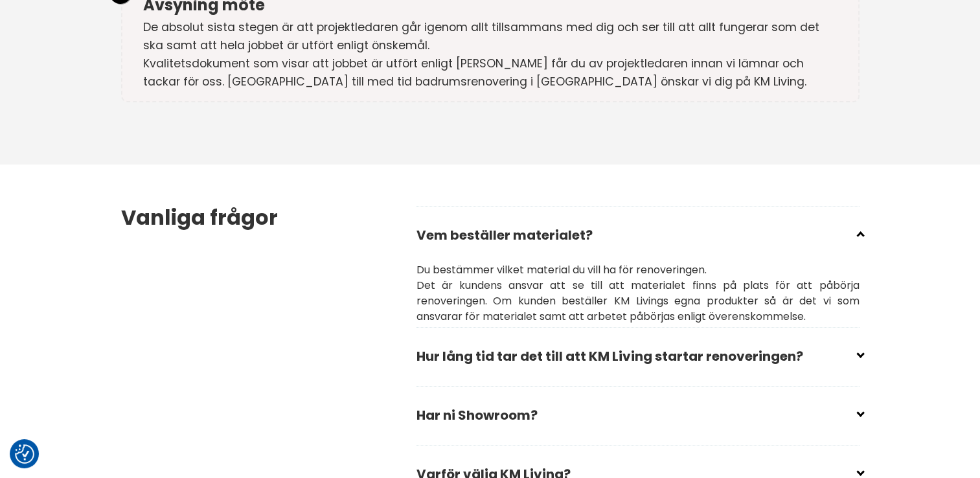 The height and width of the screenshot is (478, 980). What do you see at coordinates (638, 240) in the screenshot?
I see `h2: Vem beställer materialet?` at bounding box center [638, 240].